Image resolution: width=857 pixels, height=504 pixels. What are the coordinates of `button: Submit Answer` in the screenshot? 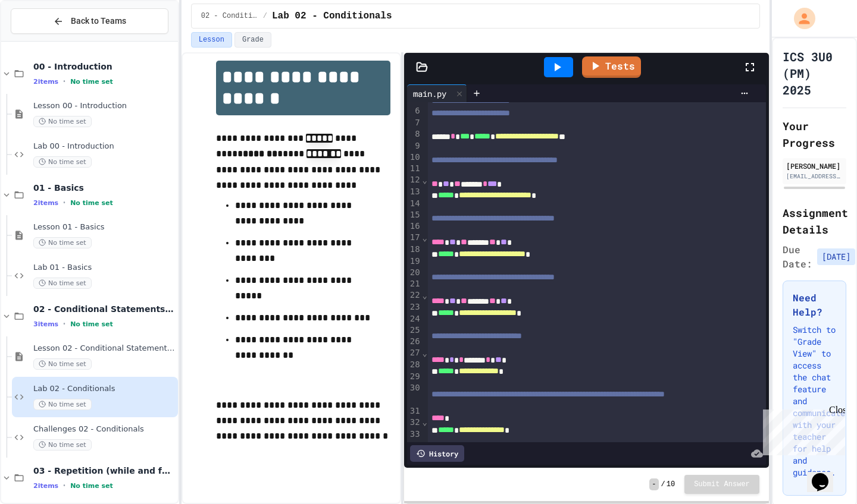 It's located at (722, 484).